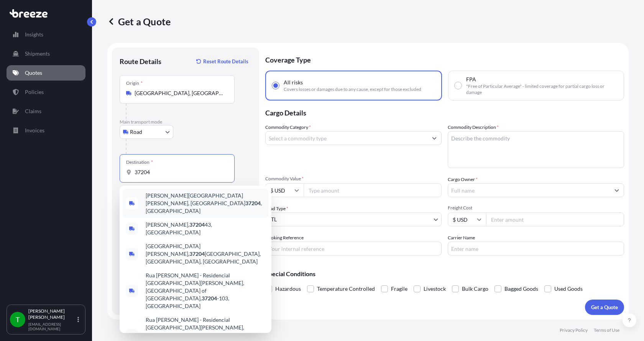  Describe the element at coordinates (373, 190) in the screenshot. I see `input: Type amount` at that location.